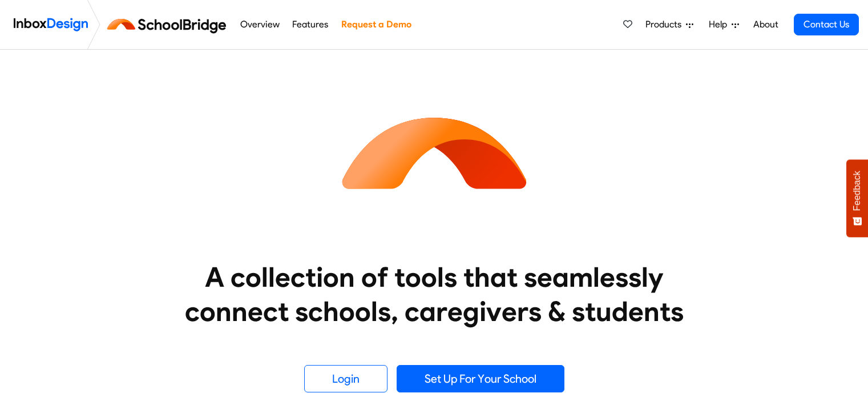 This screenshot has width=868, height=397. I want to click on button: Feedback - Show survey, so click(858, 198).